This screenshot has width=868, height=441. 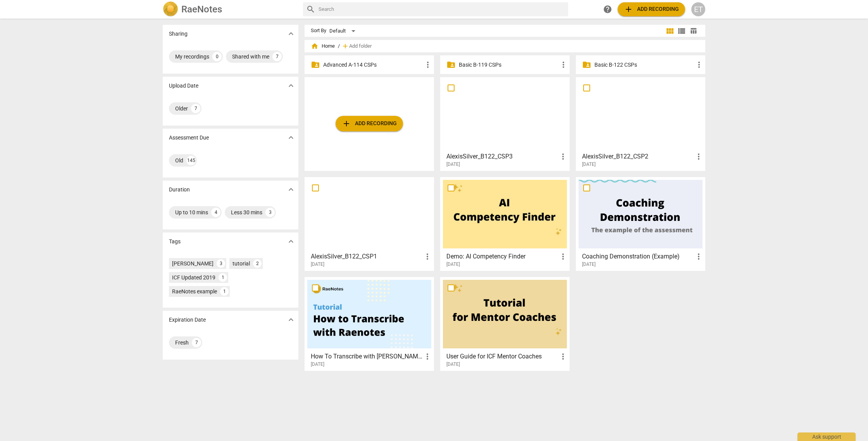 I want to click on h3: AlexisSilver_B122_CSP2, so click(x=638, y=156).